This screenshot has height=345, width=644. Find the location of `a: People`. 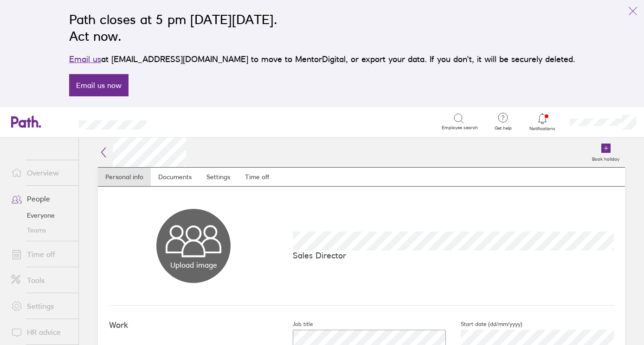

a: People is located at coordinates (40, 199).